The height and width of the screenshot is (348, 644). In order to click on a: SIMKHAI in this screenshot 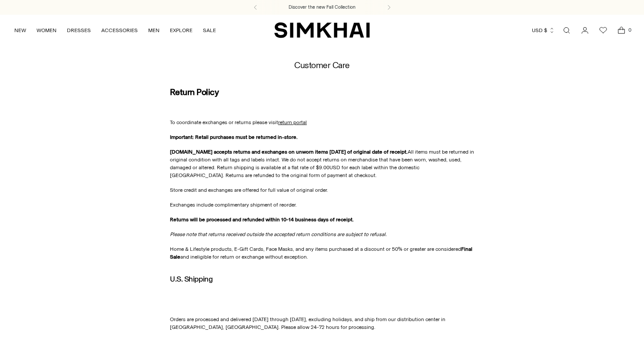, I will do `click(322, 30)`.